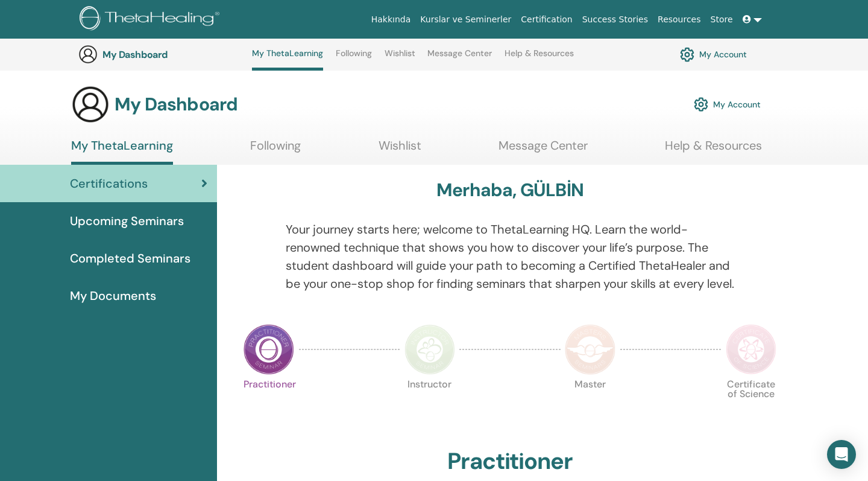  Describe the element at coordinates (430, 405) in the screenshot. I see `p: Instructor` at that location.